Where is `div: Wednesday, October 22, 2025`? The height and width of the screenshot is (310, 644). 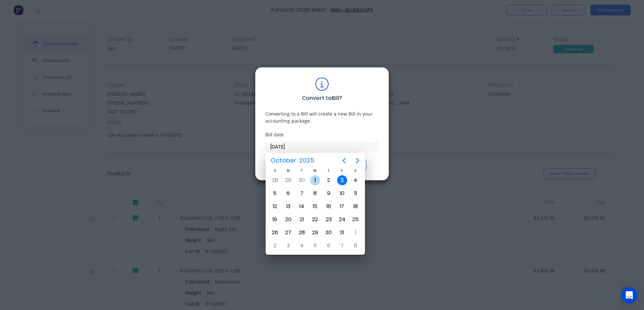 div: Wednesday, October 22, 2025 is located at coordinates (315, 220).